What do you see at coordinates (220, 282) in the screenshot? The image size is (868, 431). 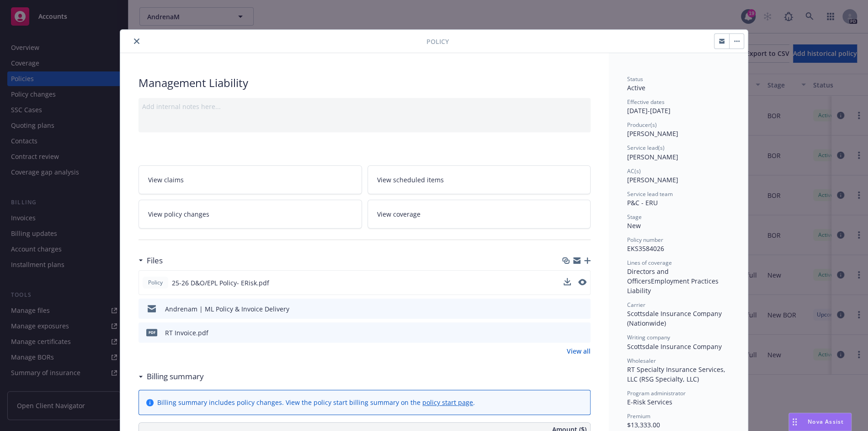 I see `span: 25-26 D&O/EPL Policy- ERisk.pdf` at bounding box center [220, 282].